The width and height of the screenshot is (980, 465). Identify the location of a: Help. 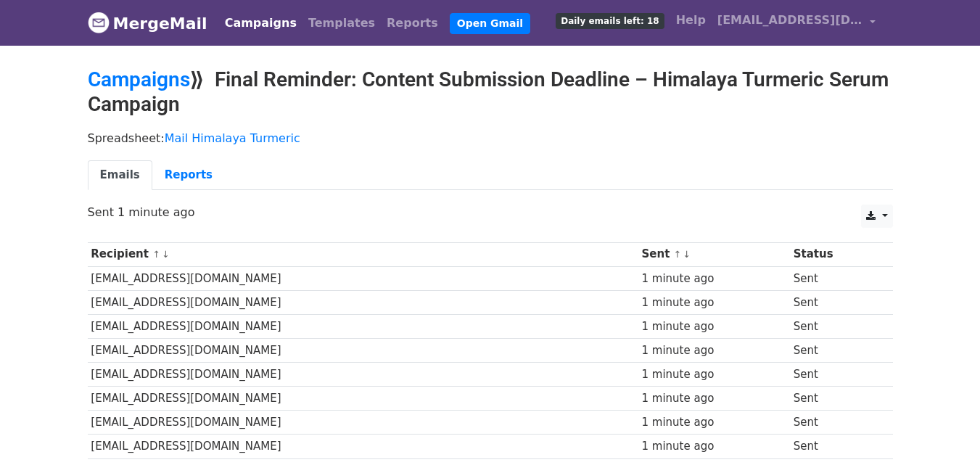
(691, 20).